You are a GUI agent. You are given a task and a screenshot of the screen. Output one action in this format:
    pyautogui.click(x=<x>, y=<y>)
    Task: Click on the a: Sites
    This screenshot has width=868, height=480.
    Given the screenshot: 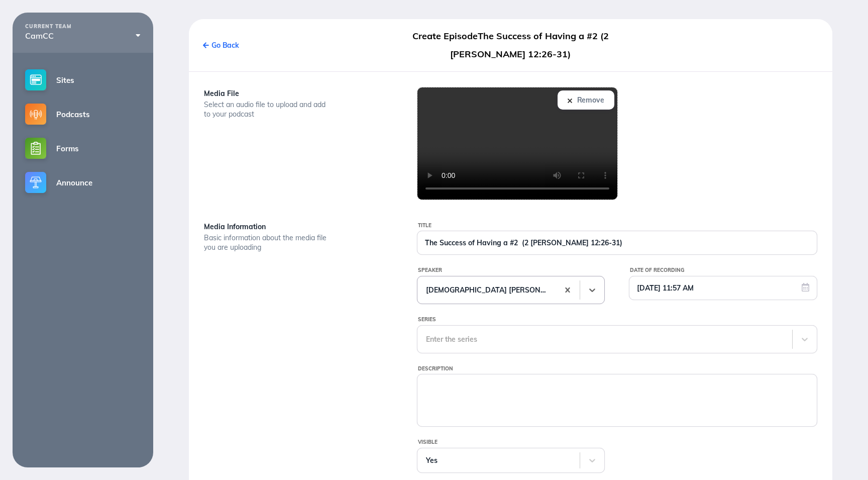 What is the action you would take?
    pyautogui.click(x=83, y=80)
    